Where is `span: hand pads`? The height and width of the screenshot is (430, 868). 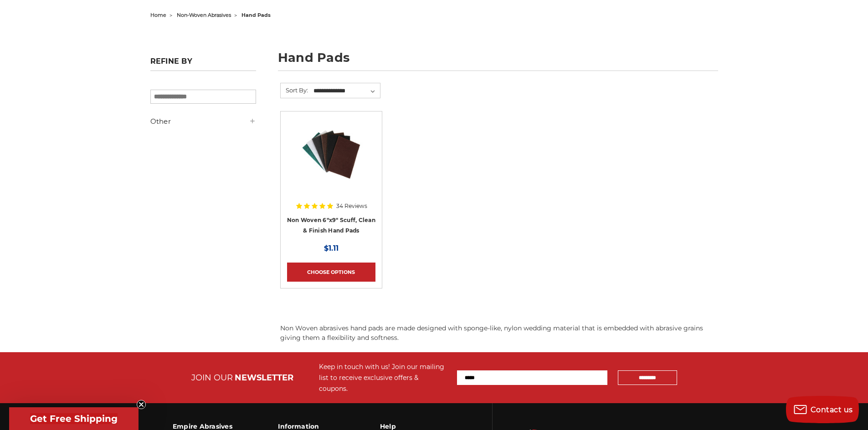
span: hand pads is located at coordinates (256, 15).